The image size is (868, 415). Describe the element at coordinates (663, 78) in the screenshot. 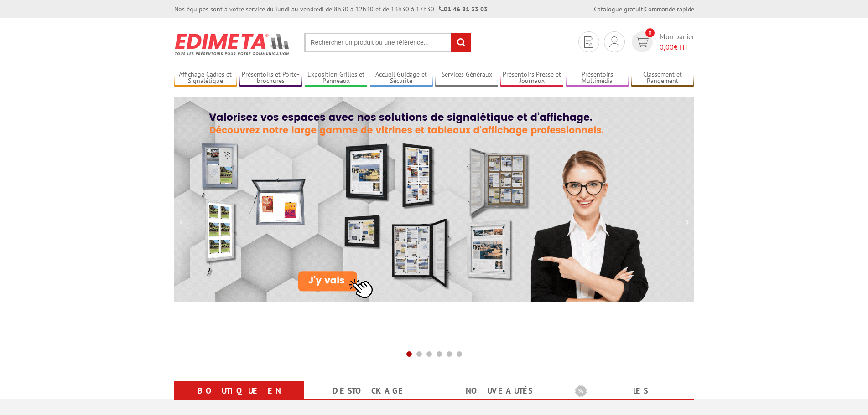

I see `a: Classement et Rangement` at that location.